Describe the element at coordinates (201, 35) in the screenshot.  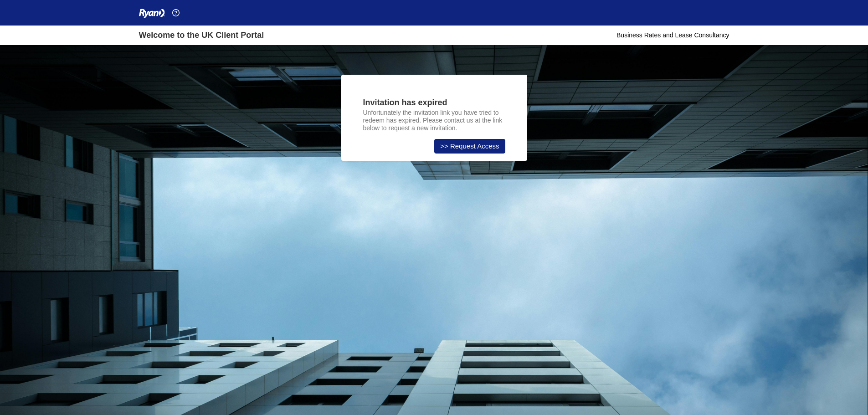
I see `div: Welcome to the UK Client Portal` at that location.